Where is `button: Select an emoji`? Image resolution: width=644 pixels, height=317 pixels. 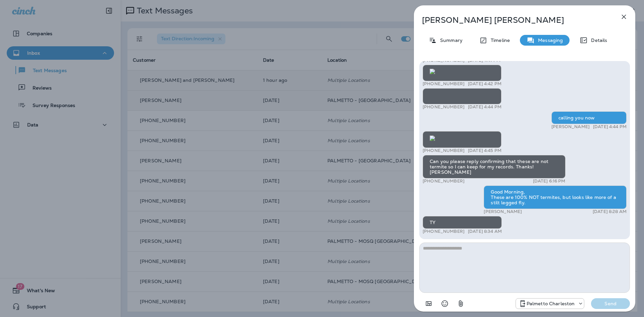 button: Select an emoji is located at coordinates (445, 304).